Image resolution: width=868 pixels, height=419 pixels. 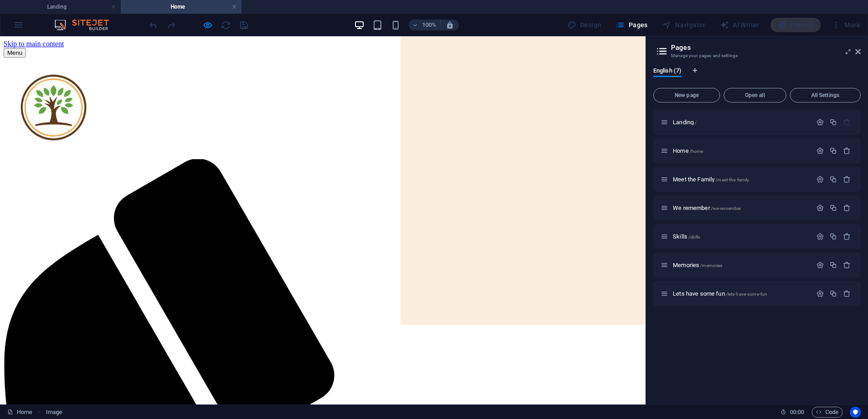 What do you see at coordinates (855, 413) in the screenshot?
I see `button: Usercentrics` at bounding box center [855, 413].